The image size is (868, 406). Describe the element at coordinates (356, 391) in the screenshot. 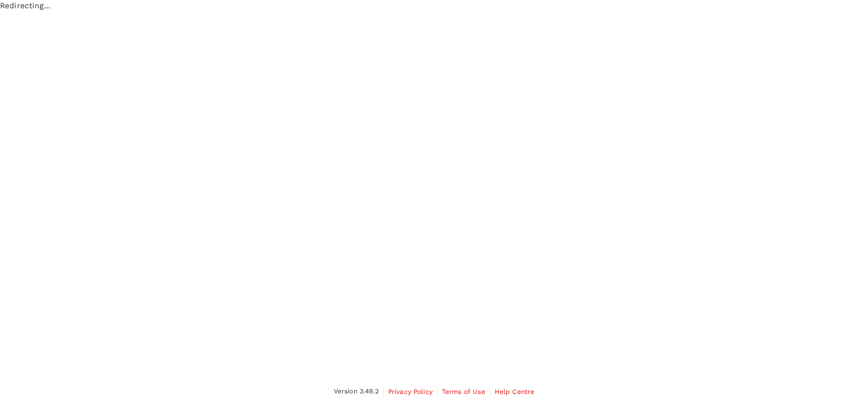

I see `span: Version 3.49.2` at that location.